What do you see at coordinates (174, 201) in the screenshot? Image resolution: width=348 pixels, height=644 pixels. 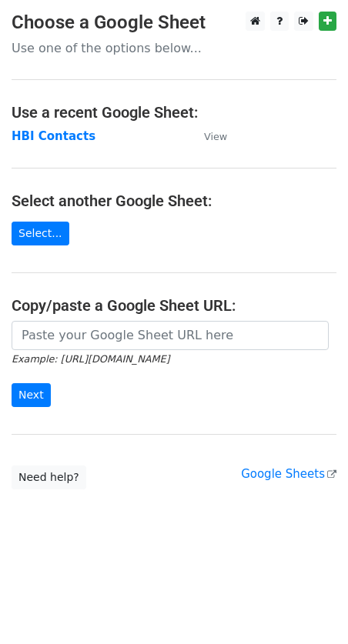 I see `h4: Select another Google Sheet:` at bounding box center [174, 201].